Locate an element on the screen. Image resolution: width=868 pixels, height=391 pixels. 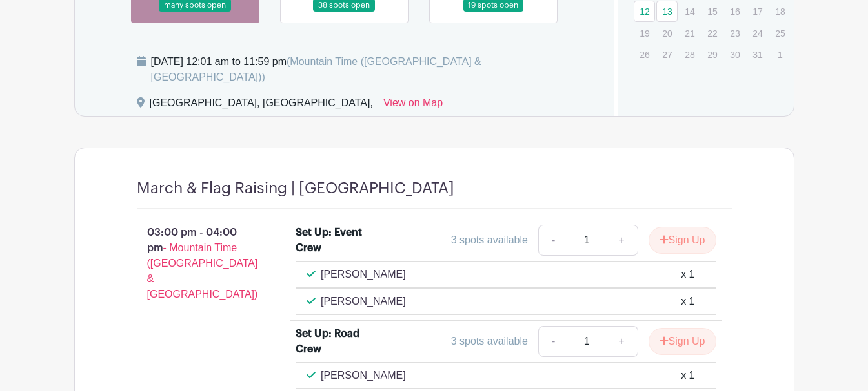
p: 21 is located at coordinates (689, 33).